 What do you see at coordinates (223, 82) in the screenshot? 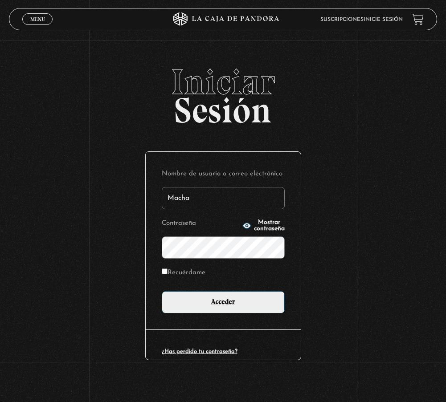
I see `span: Iniciar` at bounding box center [223, 82].